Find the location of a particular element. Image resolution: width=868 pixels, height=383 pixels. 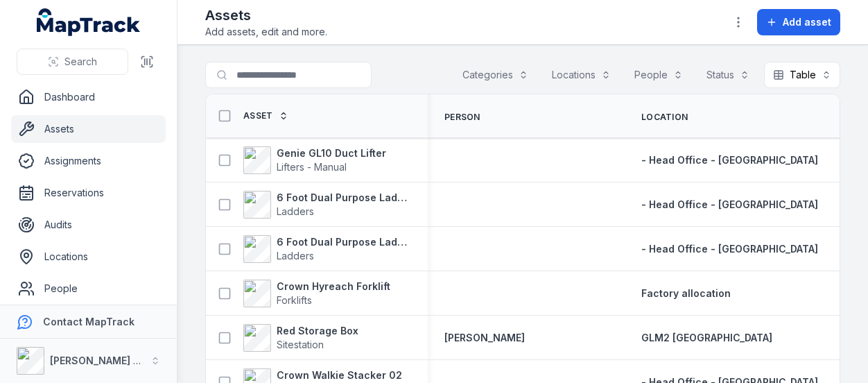

strong: Contact MapTrack is located at coordinates (89, 321).